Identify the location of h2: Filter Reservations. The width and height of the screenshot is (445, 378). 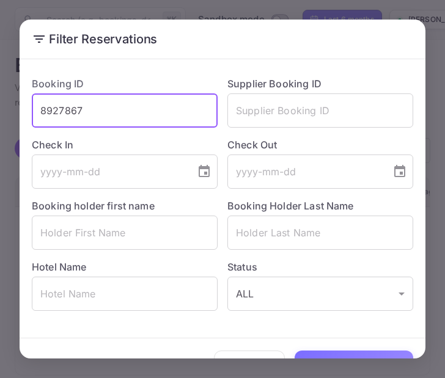
(223, 39).